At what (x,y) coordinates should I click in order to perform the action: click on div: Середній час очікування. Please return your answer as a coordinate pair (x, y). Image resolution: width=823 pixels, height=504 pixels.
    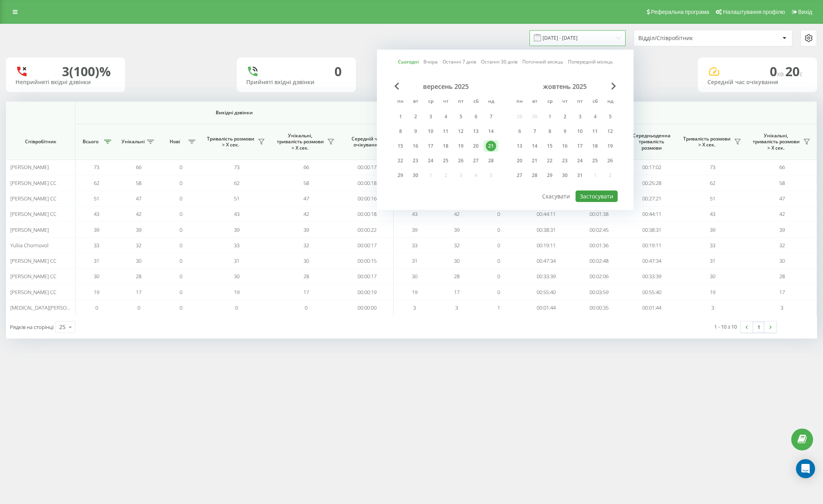
    Looking at the image, I should click on (757, 82).